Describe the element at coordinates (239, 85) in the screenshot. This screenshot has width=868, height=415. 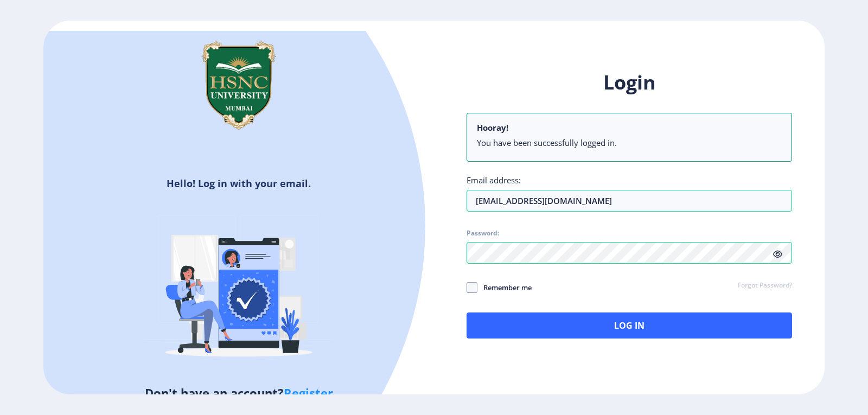
I see `img: hsnc.png` at that location.